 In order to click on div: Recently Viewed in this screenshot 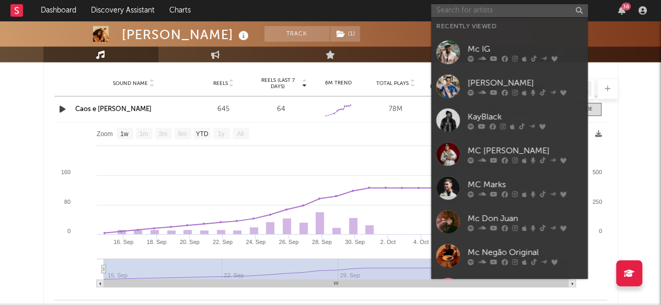, I will do `click(509, 27)`.